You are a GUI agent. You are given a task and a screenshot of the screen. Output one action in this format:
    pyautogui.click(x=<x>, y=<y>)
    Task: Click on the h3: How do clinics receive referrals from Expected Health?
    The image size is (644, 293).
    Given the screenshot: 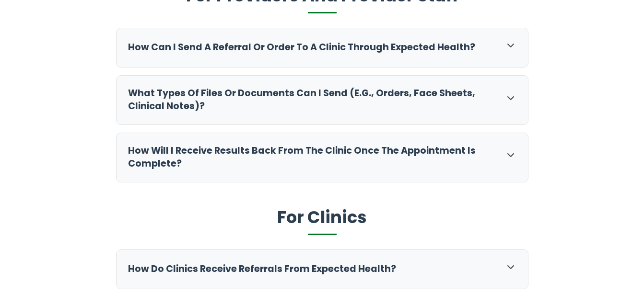 What is the action you would take?
    pyautogui.click(x=312, y=269)
    